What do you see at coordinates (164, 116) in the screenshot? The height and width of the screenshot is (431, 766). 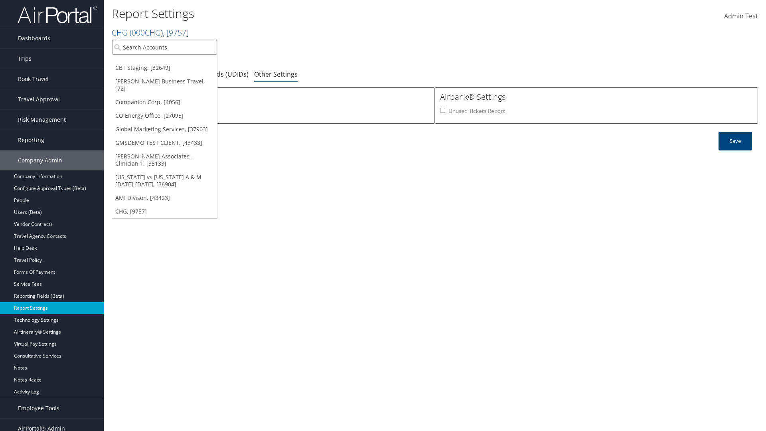 I see `a: CO Energy Office, [27095]` at bounding box center [164, 116].